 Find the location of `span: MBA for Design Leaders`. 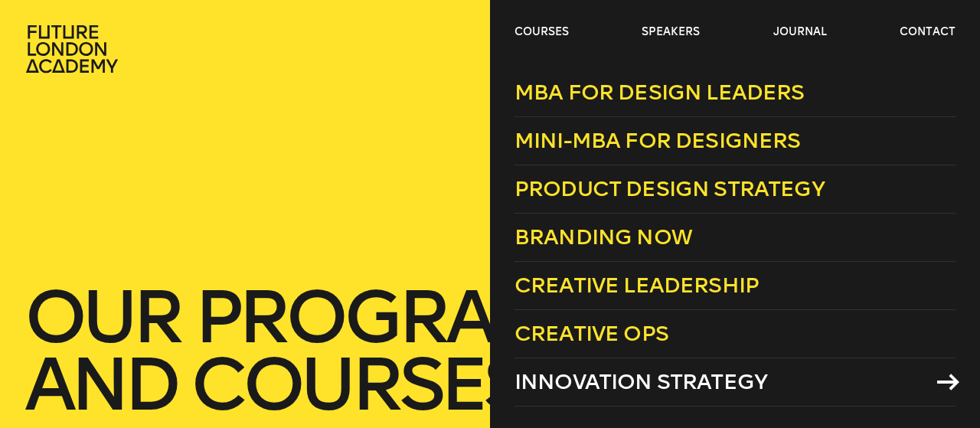

span: MBA for Design Leaders is located at coordinates (660, 92).